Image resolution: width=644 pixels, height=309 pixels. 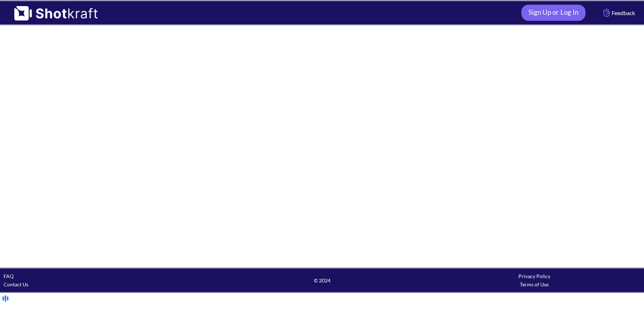 I want to click on img: Hand Icon, so click(x=606, y=12).